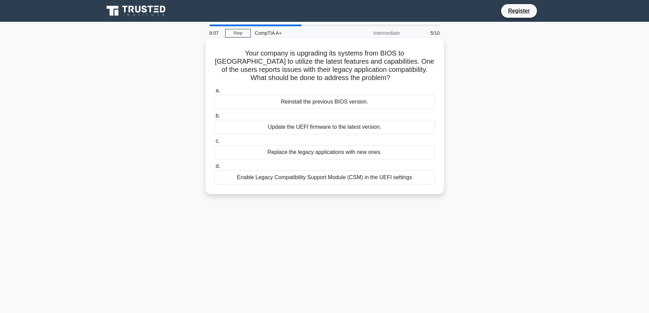  Describe the element at coordinates (218, 166) in the screenshot. I see `span: d.` at that location.